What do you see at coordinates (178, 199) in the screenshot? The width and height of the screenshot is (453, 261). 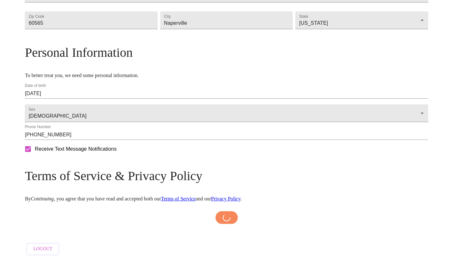 I see `a: Terms of Service` at bounding box center [178, 199].